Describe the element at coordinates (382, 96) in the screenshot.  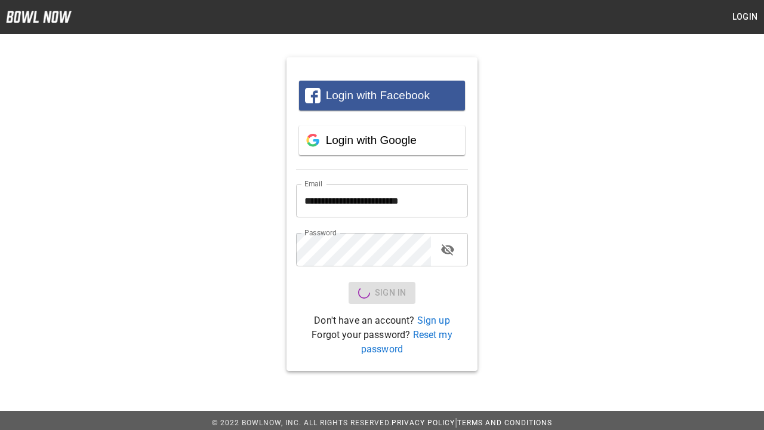
I see `button: Login with Facebook` at that location.